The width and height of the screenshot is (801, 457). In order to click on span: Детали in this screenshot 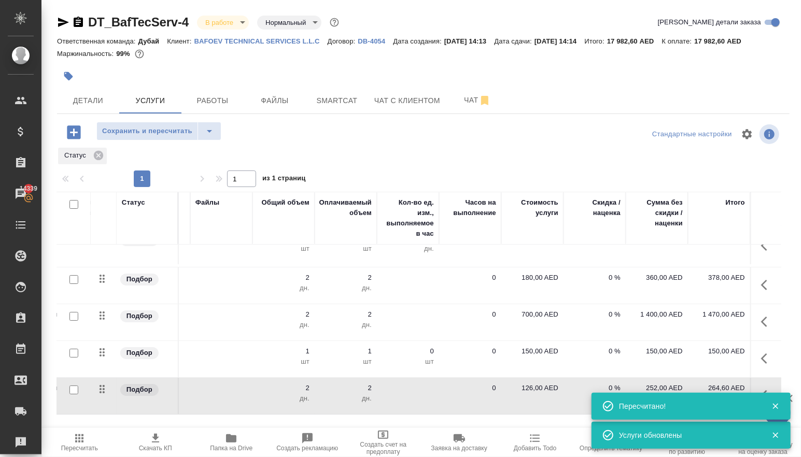, I will do `click(88, 101)`.